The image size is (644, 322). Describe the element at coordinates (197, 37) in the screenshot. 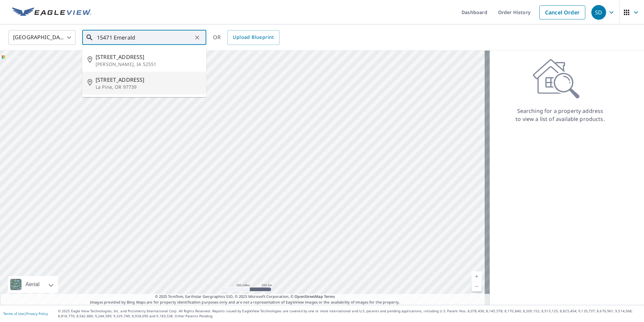

I see `button: Clear` at that location.